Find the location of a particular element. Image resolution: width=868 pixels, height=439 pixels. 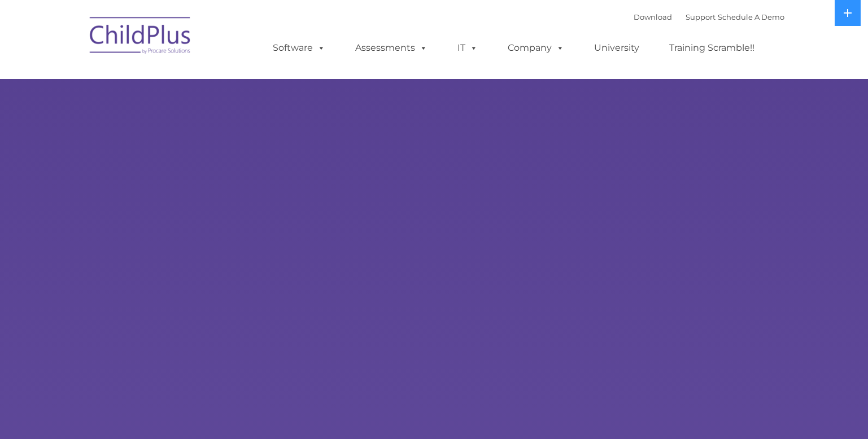

a: Training Scramble!! is located at coordinates (712, 48).